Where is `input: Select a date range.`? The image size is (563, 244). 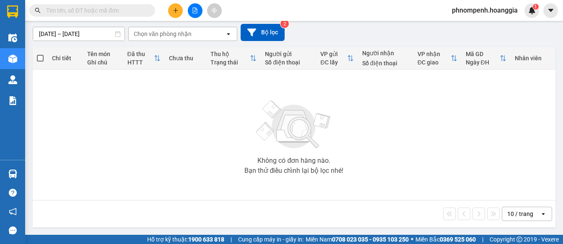 input: Select a date range. is located at coordinates (79, 34).